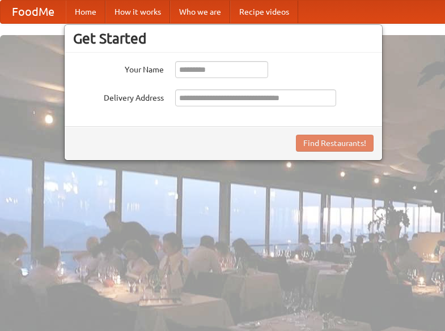 The height and width of the screenshot is (331, 445). What do you see at coordinates (86, 12) in the screenshot?
I see `a: Home` at bounding box center [86, 12].